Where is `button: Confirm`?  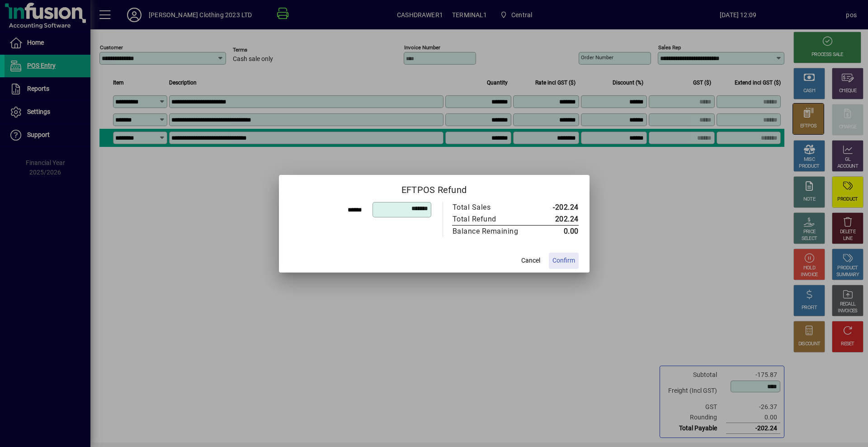 button: Confirm is located at coordinates (564, 261).